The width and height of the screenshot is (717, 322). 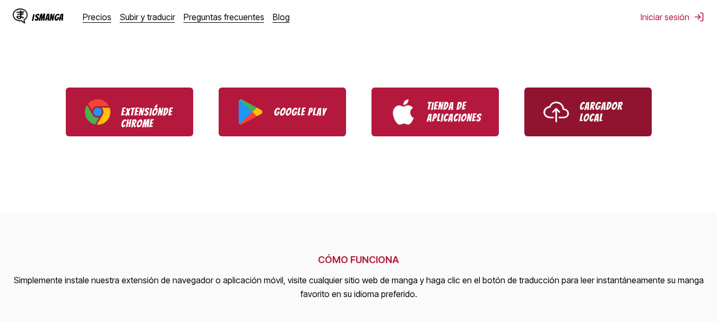 I want to click on img: Logotipo de Chrome, so click(x=98, y=112).